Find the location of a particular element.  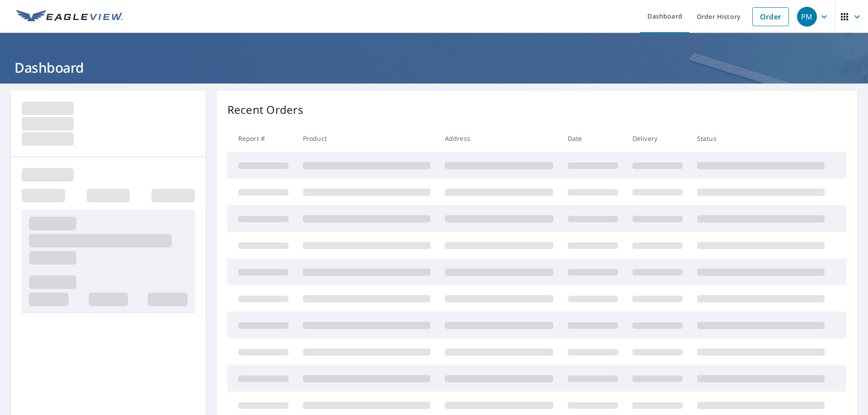

th: Product is located at coordinates (367, 138).